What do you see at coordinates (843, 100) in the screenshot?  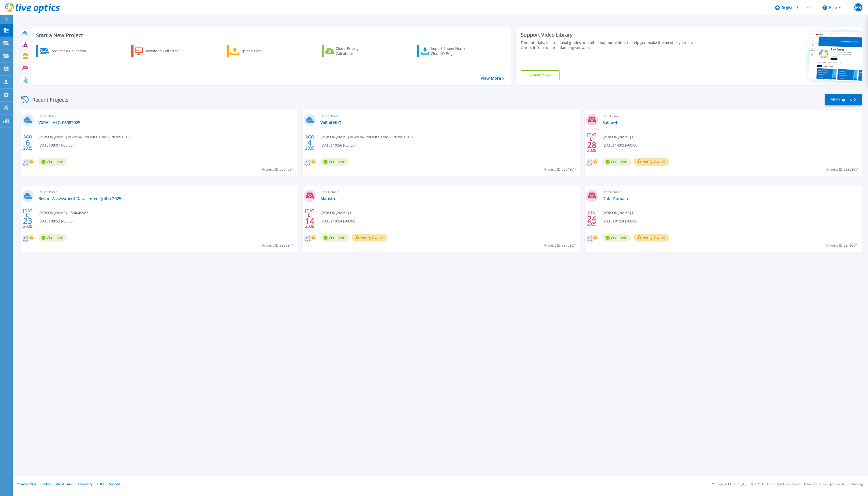 I see `a: All Projects` at bounding box center [843, 100].